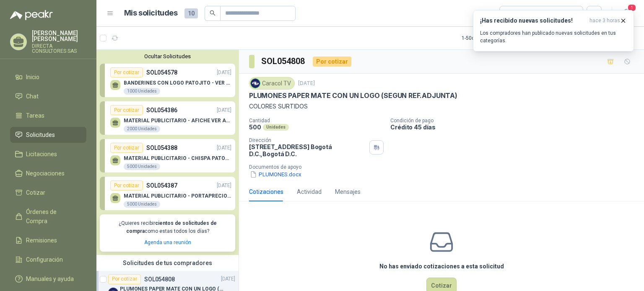 Image resolution: width=644 pixels, height=291 pixels. What do you see at coordinates (177, 158) in the screenshot?
I see `p: MATERIAL PUBLICITARIO - CHISPA PATOJITO VER ADJUNTO` at bounding box center [177, 158].